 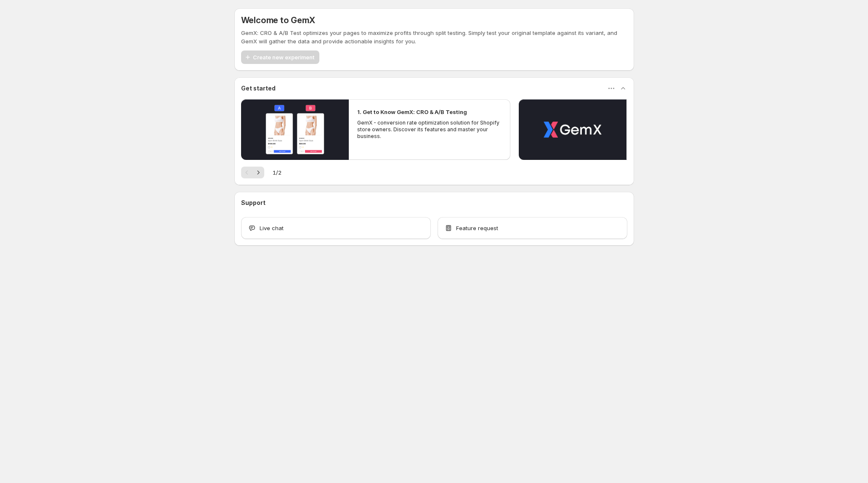 What do you see at coordinates (258, 89) in the screenshot?
I see `h3: Get started` at bounding box center [258, 89].